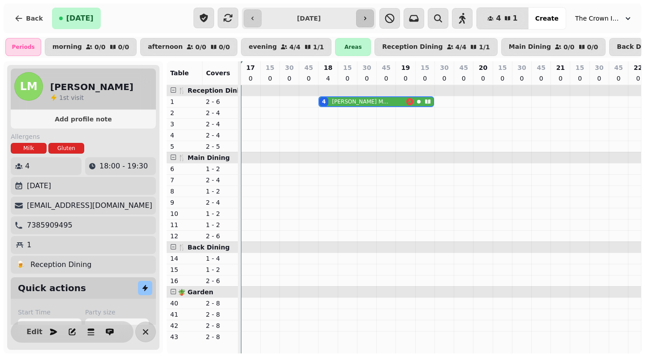 The width and height of the screenshot is (645, 357). I want to click on p: 16, so click(184, 281).